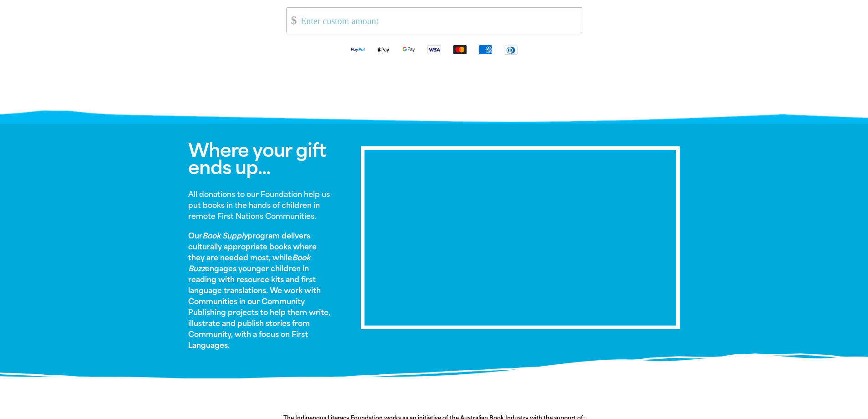 The width and height of the screenshot is (868, 419). Describe the element at coordinates (438, 20) in the screenshot. I see `input: Enter custom amount` at that location.